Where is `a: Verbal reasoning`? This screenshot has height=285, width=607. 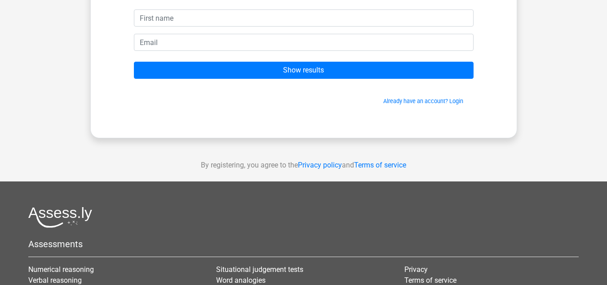 a: Verbal reasoning is located at coordinates (55, 280).